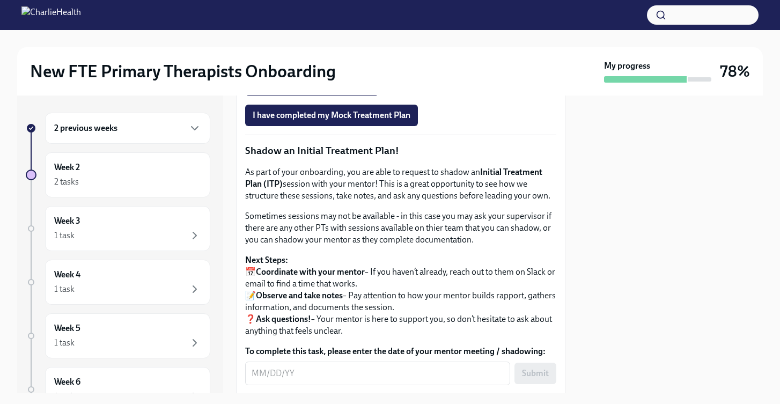 Image resolution: width=780 pixels, height=404 pixels. Describe the element at coordinates (118, 282) in the screenshot. I see `a: Week 41 task` at that location.